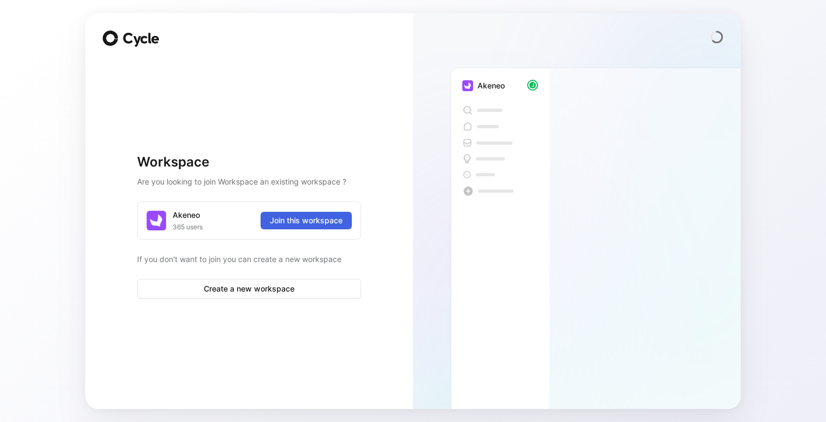 Image resolution: width=826 pixels, height=422 pixels. I want to click on h2: Are you looking to join Workspace an existing workspace ?, so click(249, 182).